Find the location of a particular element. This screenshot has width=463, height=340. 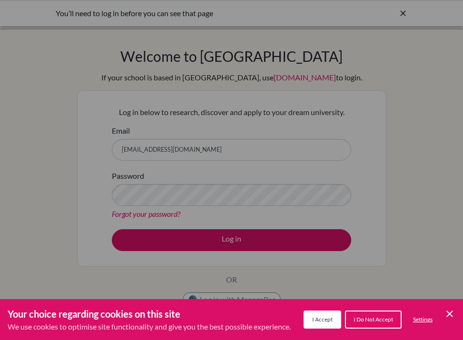

span: Settings is located at coordinates (423, 319).